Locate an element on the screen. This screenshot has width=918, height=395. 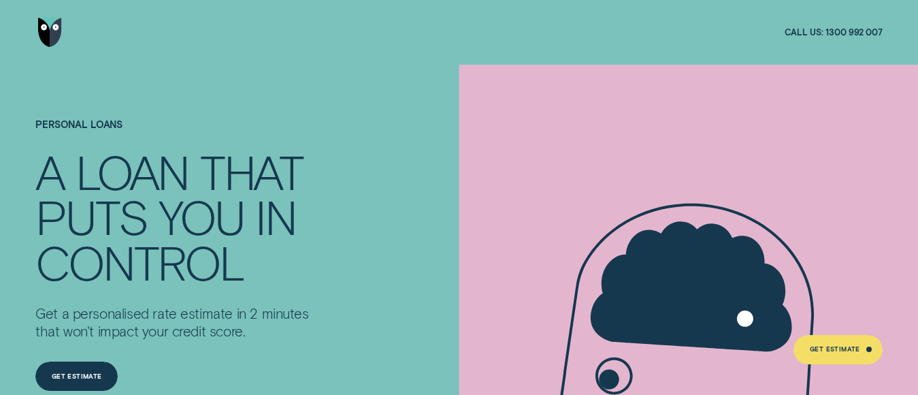
span: Call us: is located at coordinates (804, 32).